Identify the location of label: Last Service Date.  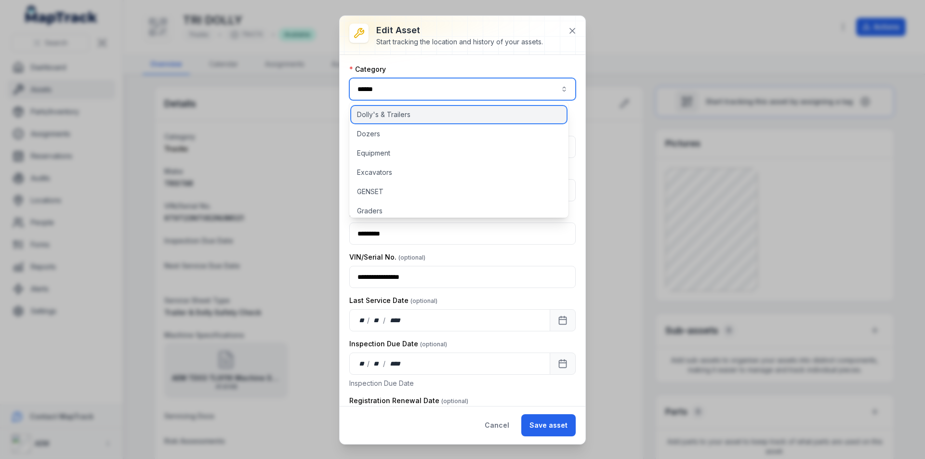
(393, 301).